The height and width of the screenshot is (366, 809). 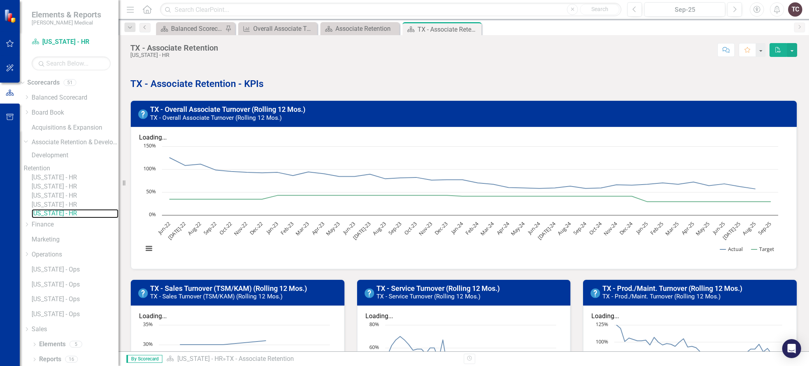 What do you see at coordinates (75, 128) in the screenshot?
I see `a: Acquisitions & Expansion` at bounding box center [75, 128].